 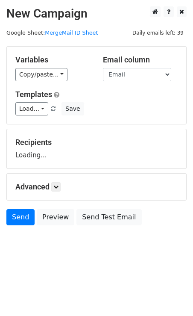 What do you see at coordinates (32, 109) in the screenshot?
I see `a: Load...` at bounding box center [32, 109].